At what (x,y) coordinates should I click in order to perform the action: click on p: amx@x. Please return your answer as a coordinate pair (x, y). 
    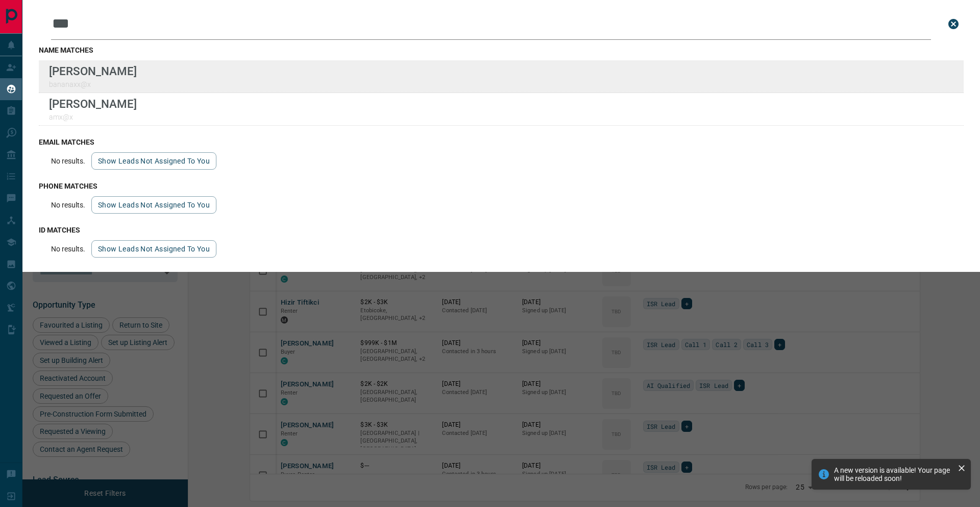
    Looking at the image, I should click on (93, 117).